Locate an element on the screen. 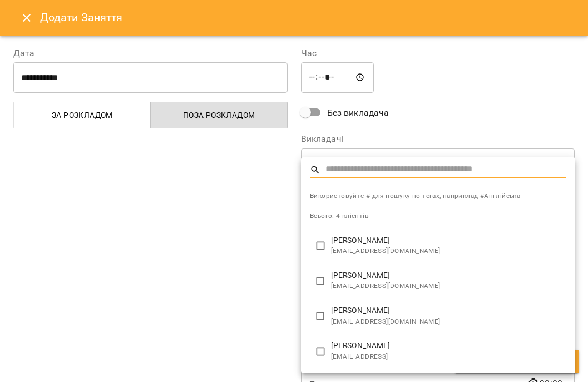 The height and width of the screenshot is (382, 588). span: Всього: 4 клієнтів is located at coordinates (340, 216).